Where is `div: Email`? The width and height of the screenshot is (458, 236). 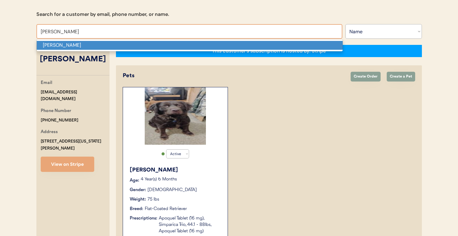 div: Email is located at coordinates (46, 83).